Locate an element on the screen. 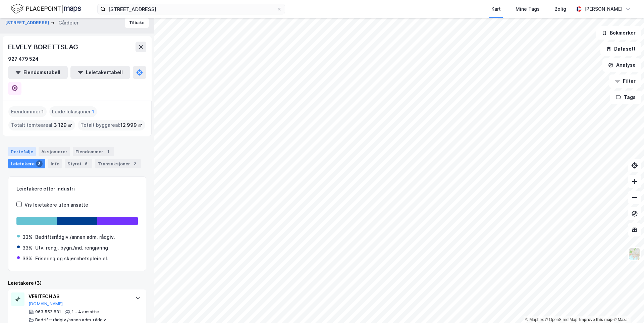  button: Eiendomstabell is located at coordinates (38, 72).